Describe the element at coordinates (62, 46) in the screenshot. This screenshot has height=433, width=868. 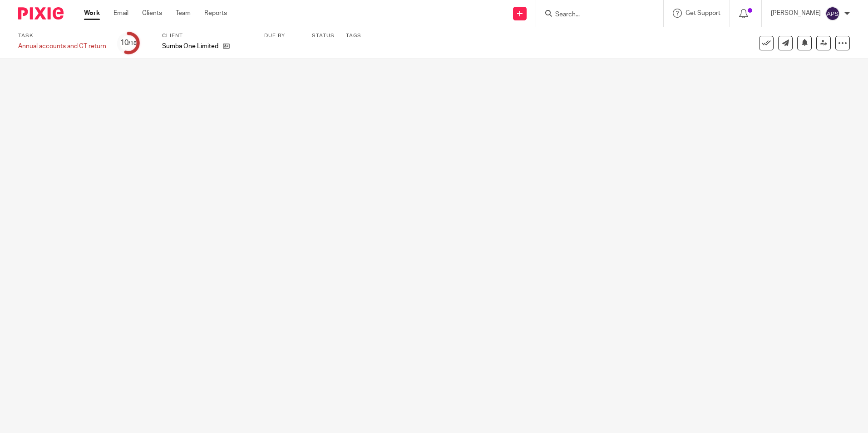
I see `div: Annual accounts and CT return` at that location.